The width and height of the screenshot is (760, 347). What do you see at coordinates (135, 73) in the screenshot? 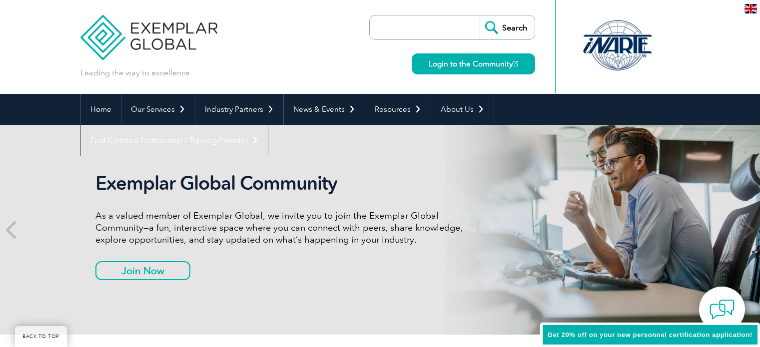
I see `p: Leading the way to excellence` at bounding box center [135, 73].